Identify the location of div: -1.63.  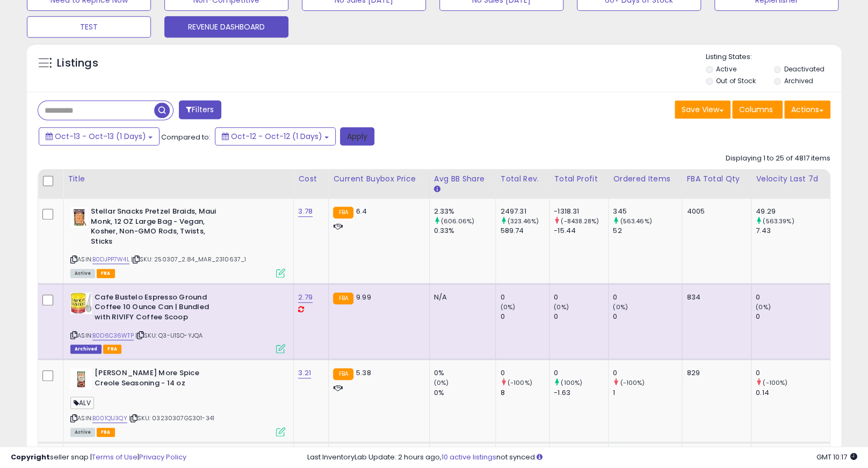
(581, 393).